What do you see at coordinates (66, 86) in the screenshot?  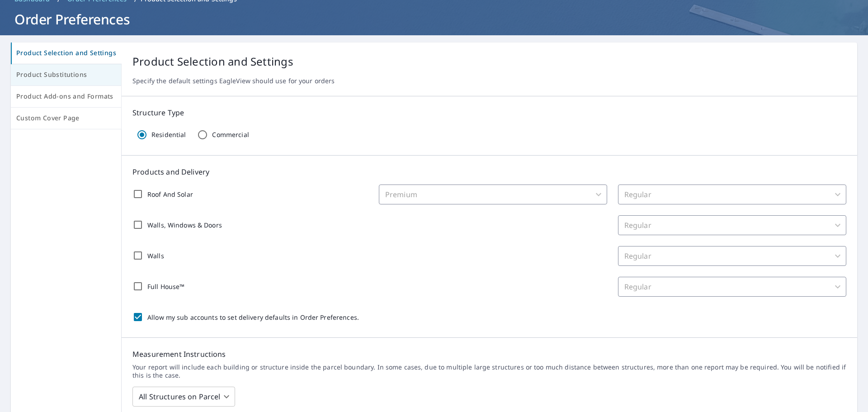 I see `div: tab-list` at bounding box center [66, 86].